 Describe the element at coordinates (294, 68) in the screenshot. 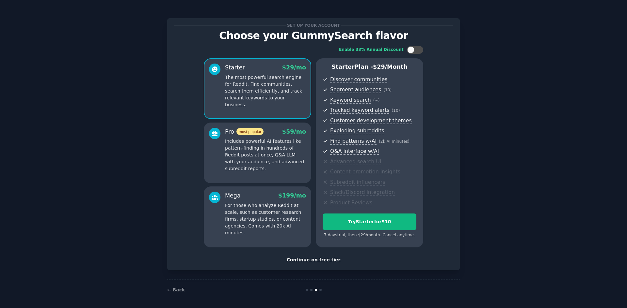

I see `span: $ 29 /mo` at that location.